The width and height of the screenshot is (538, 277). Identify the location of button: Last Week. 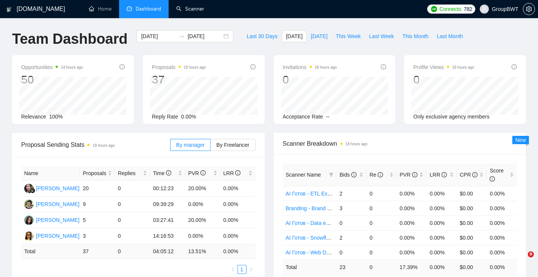
(381, 36).